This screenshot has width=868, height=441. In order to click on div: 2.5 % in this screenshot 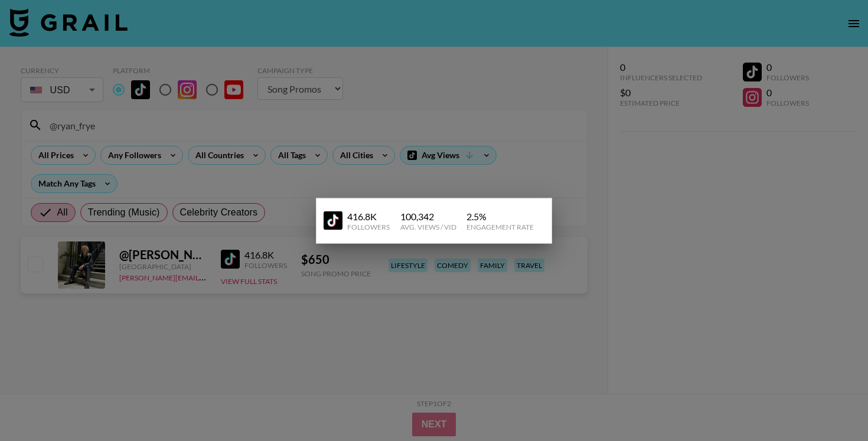, I will do `click(500, 216)`.